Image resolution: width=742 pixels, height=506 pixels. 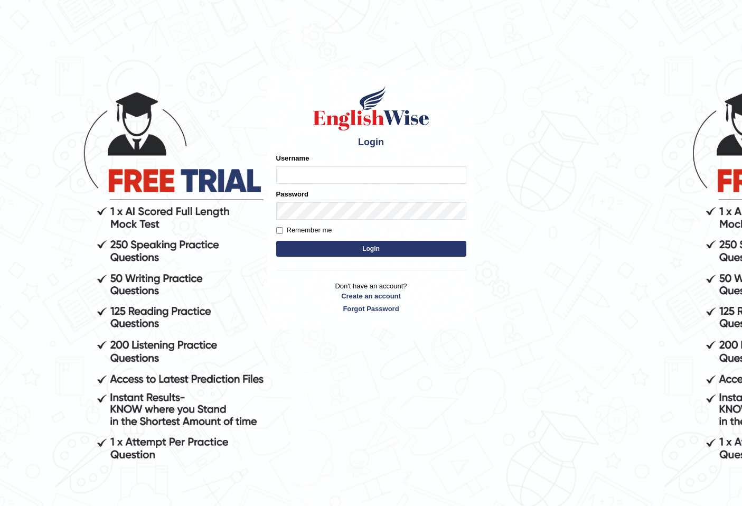 I want to click on label: Remember me, so click(x=304, y=230).